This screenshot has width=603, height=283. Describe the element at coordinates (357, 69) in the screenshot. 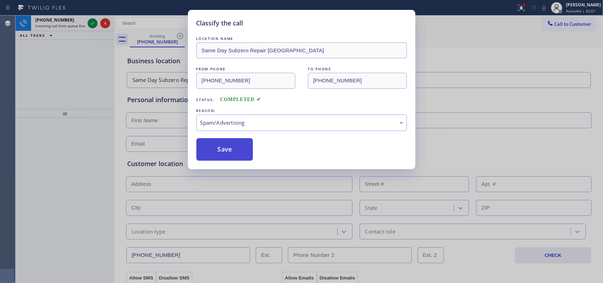

I see `div: TO PHONE` at that location.